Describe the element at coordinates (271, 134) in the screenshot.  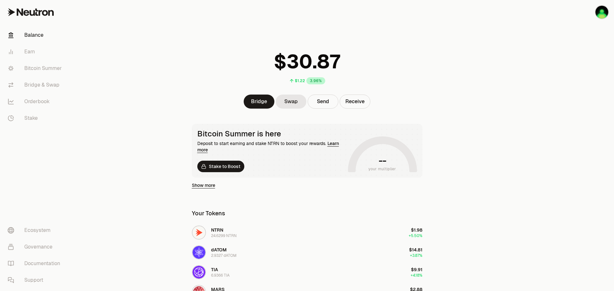
I see `div: Bitcoin Summer is here` at that location.